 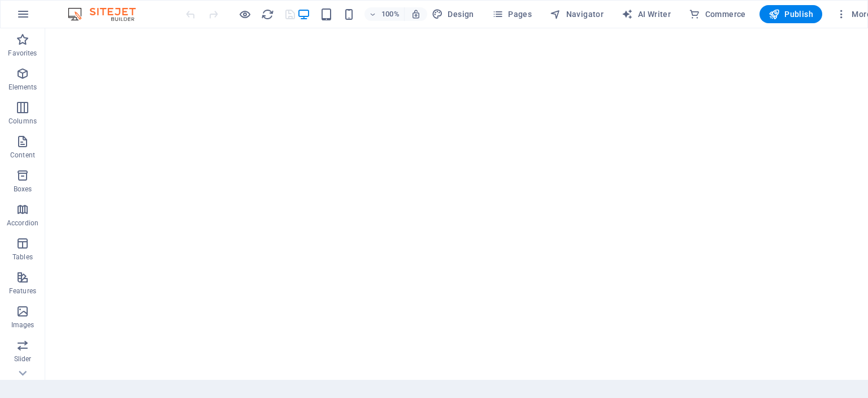 I want to click on span: Design, so click(x=452, y=14).